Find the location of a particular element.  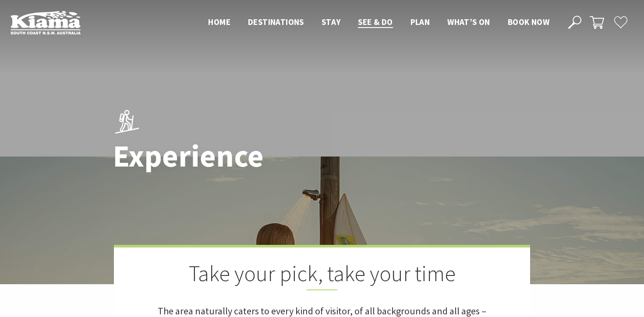

img: Kiama Logo is located at coordinates (46, 23).